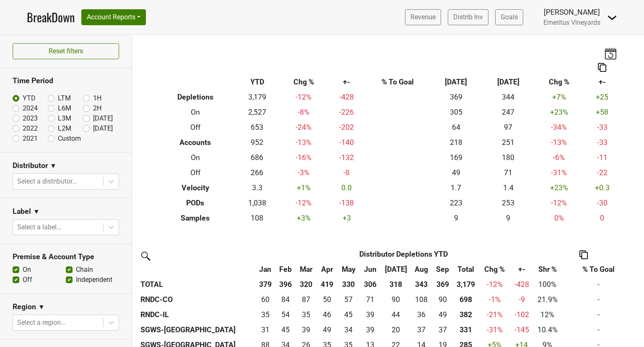 Image resolution: width=644 pixels, height=347 pixels. Describe the element at coordinates (613, 18) in the screenshot. I see `img: Dropdown Menu` at that location.